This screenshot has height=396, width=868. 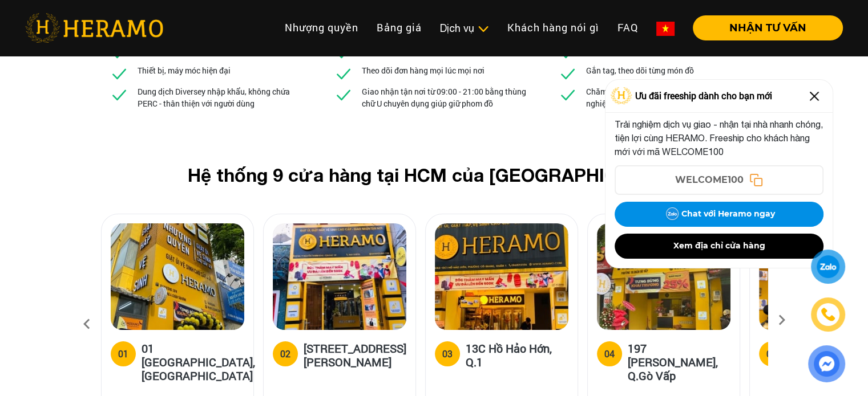 I want to click on a: Bảng giá, so click(x=398, y=28).